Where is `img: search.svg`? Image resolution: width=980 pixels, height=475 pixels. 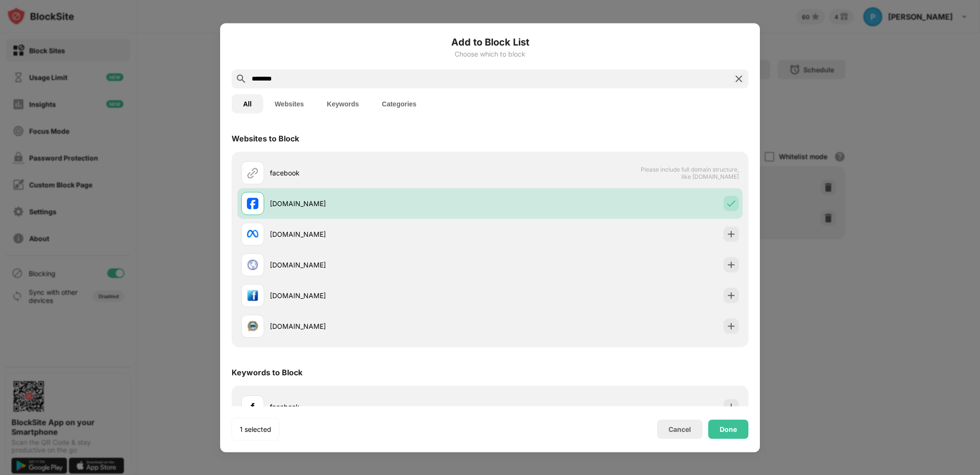 img: search.svg is located at coordinates (241, 79).